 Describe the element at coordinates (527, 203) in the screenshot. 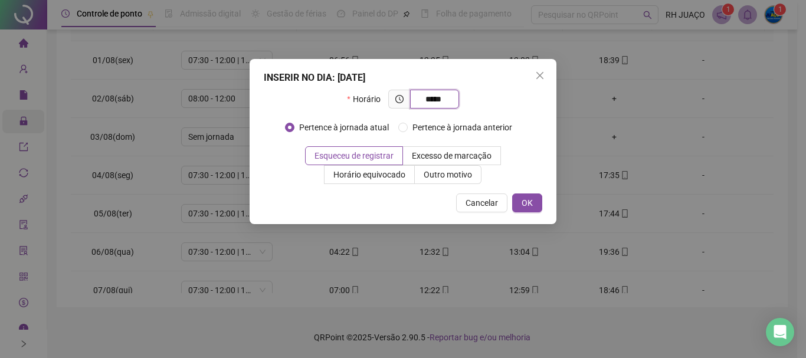

I see `span: OK` at that location.